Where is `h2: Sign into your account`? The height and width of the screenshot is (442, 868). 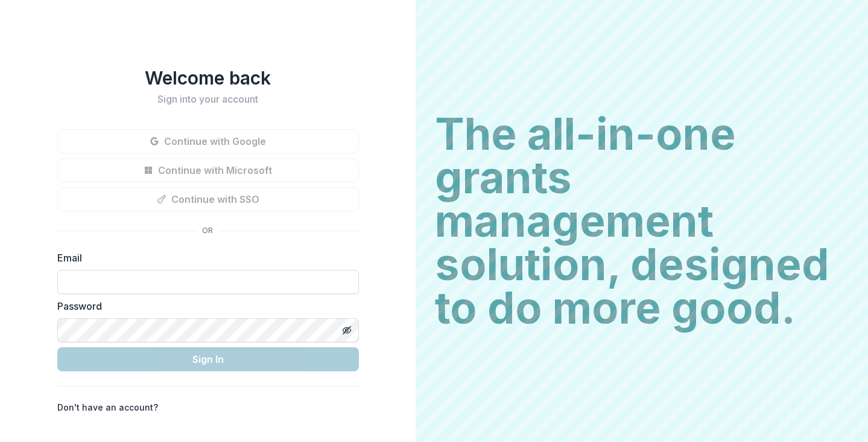
h2: Sign into your account is located at coordinates (208, 99).